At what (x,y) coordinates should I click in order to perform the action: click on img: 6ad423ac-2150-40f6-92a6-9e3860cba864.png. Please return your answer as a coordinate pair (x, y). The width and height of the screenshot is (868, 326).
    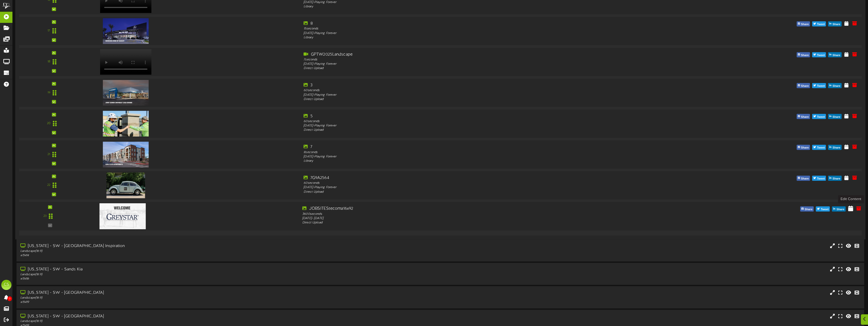
    Looking at the image, I should click on (122, 217).